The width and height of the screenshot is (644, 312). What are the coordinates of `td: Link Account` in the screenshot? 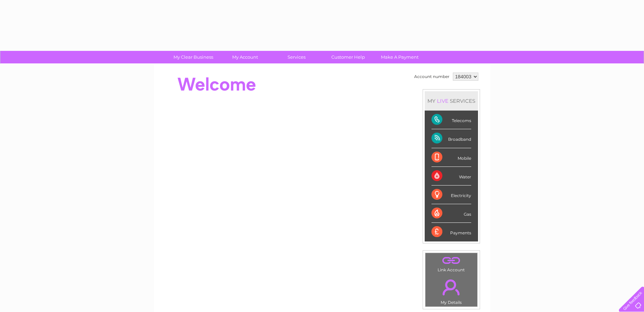 It's located at (451, 263).